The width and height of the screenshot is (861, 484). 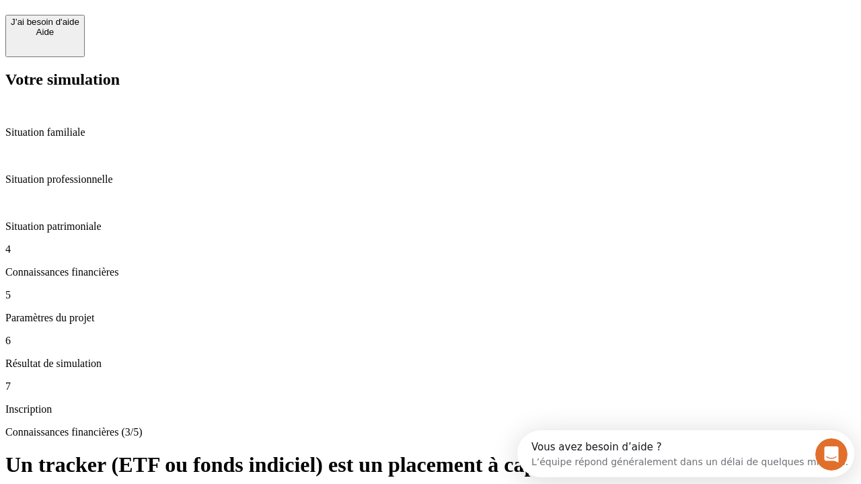 I want to click on p: Situation familiale, so click(x=431, y=133).